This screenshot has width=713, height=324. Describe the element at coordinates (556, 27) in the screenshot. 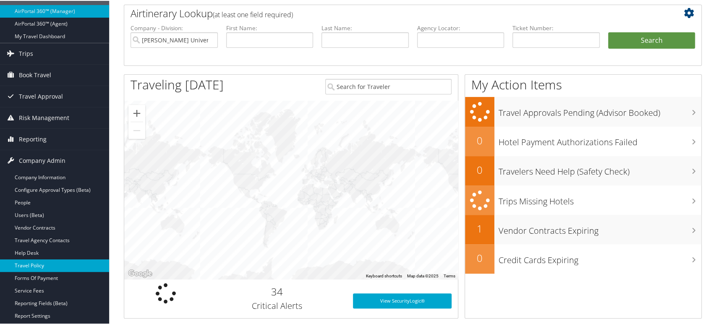

I see `label: Ticket Number:` at that location.